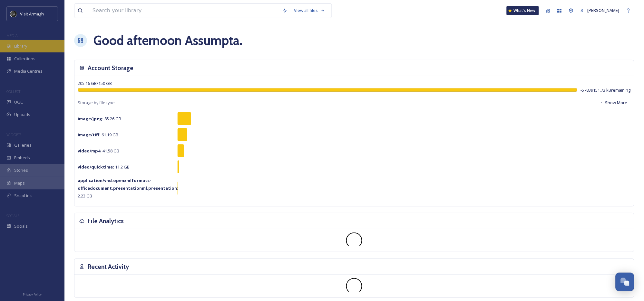 The width and height of the screenshot is (644, 301). What do you see at coordinates (89, 135) in the screenshot?
I see `strong: image/tiff :` at bounding box center [89, 135].